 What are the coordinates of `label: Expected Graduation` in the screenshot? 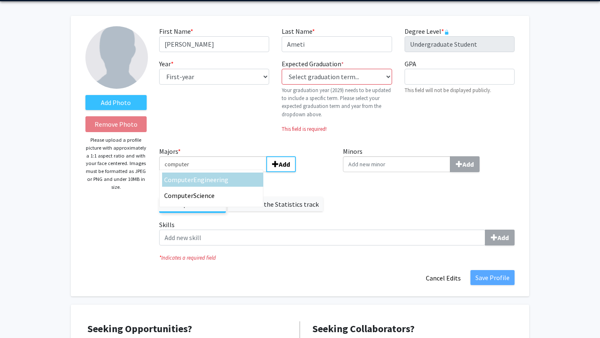 It's located at (312, 64).